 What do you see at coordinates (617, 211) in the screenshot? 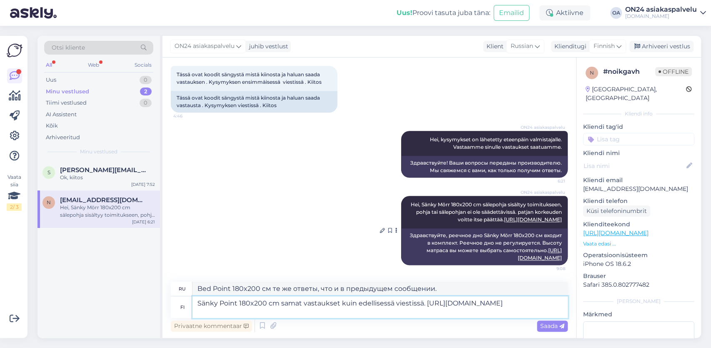
I see `div: Küsi telefoninumbrit` at bounding box center [617, 211].